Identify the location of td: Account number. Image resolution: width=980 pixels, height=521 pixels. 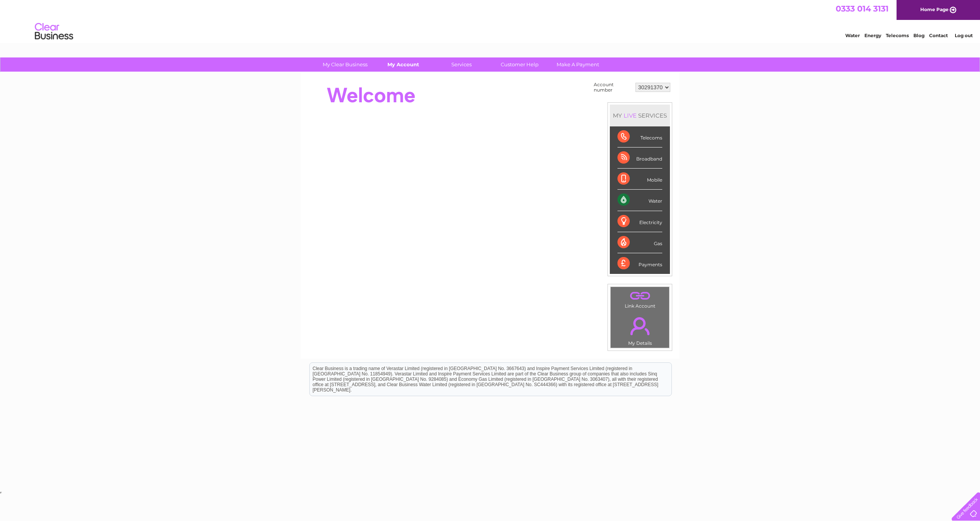
(613, 87).